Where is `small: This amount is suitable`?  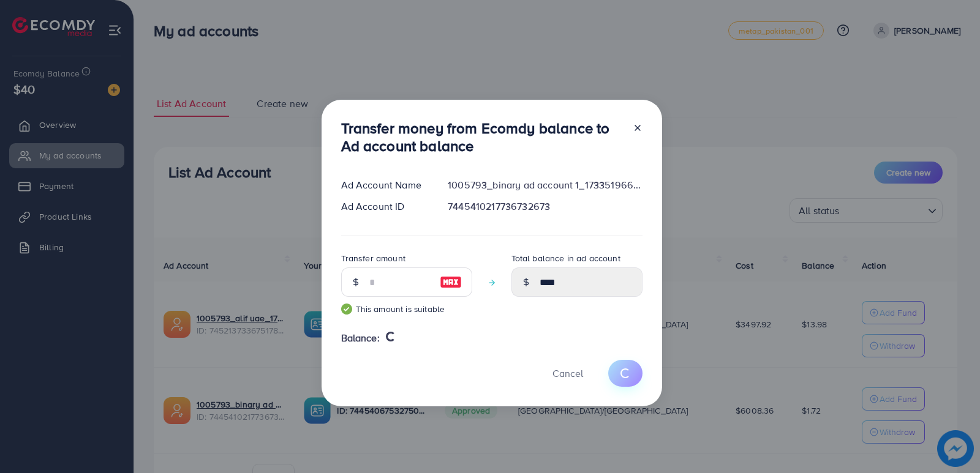 small: This amount is suitable is located at coordinates (407, 309).